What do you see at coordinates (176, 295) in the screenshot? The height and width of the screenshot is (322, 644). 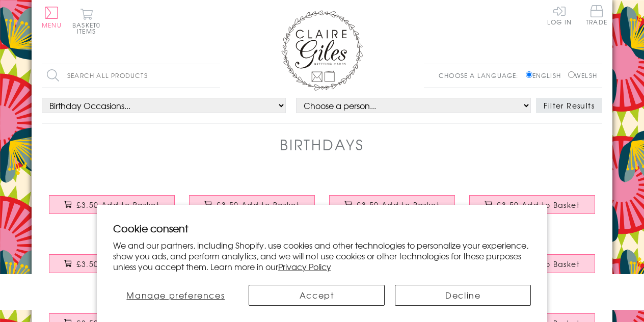 I see `button: Manage preferences` at bounding box center [176, 295].